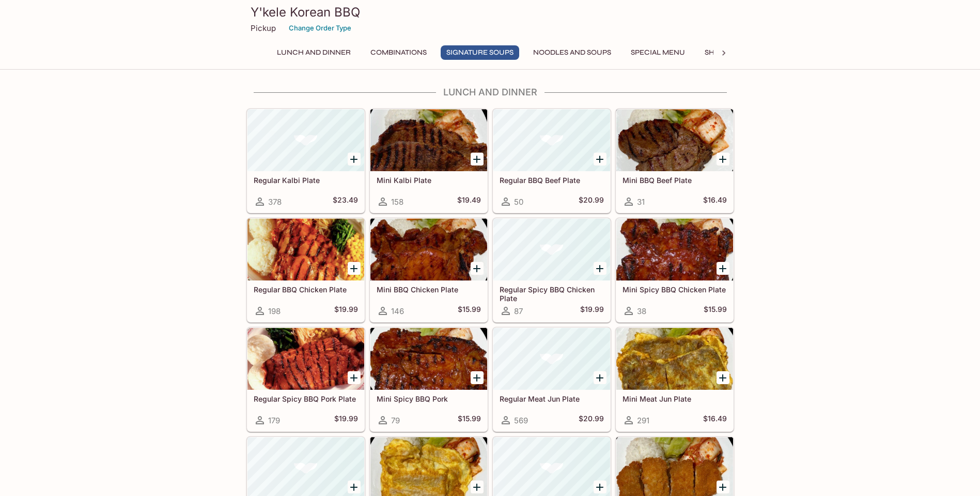  I want to click on a: Mini BBQ Beef Plate31$16.49, so click(674, 161).